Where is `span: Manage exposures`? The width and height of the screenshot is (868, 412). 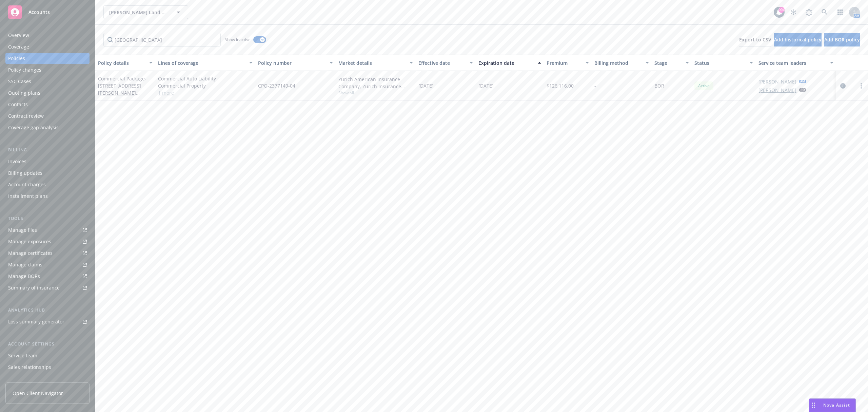 span: Manage exposures is located at coordinates (48, 242).